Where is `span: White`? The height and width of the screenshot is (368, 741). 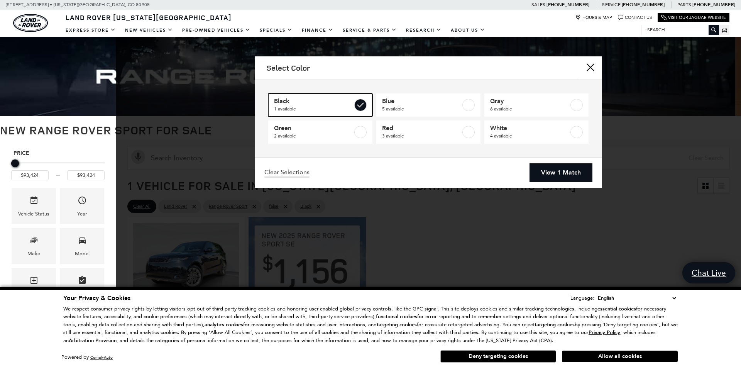 span: White is located at coordinates (530, 128).